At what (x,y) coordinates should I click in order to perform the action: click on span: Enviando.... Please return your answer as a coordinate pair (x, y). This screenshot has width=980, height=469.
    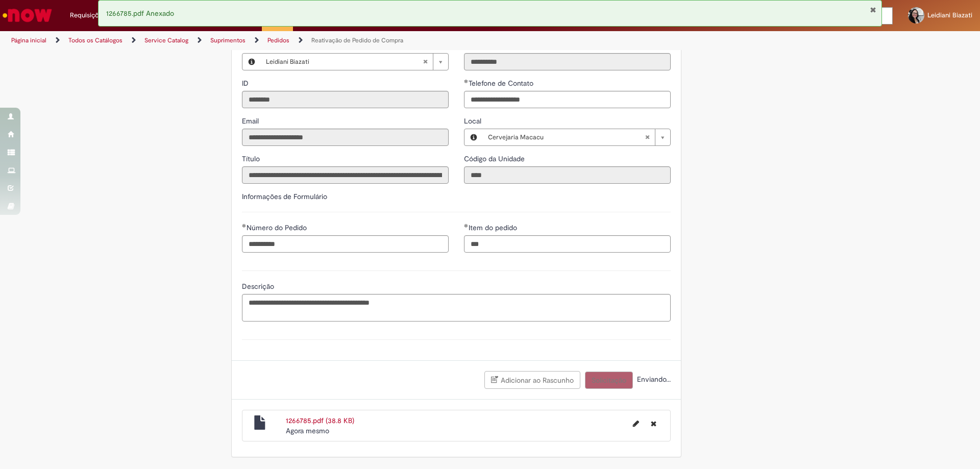
    Looking at the image, I should click on (653, 379).